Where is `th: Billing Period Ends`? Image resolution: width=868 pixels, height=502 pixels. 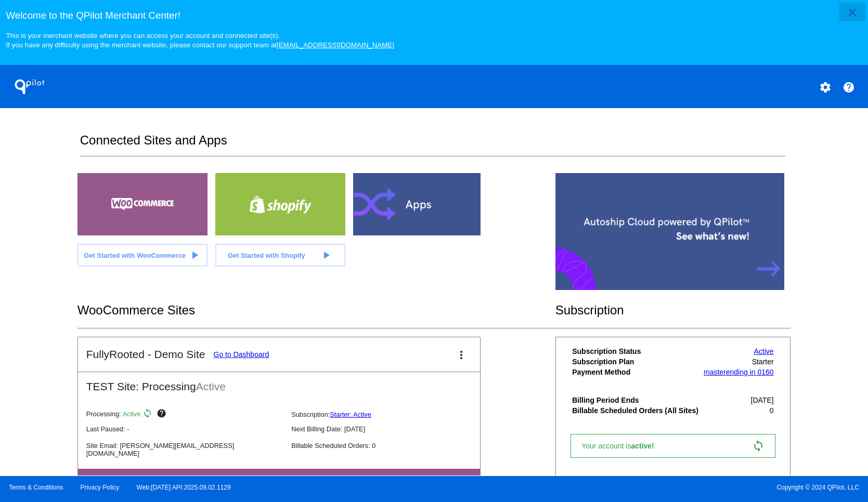
th: Billing Period Ends is located at coordinates (636, 400).